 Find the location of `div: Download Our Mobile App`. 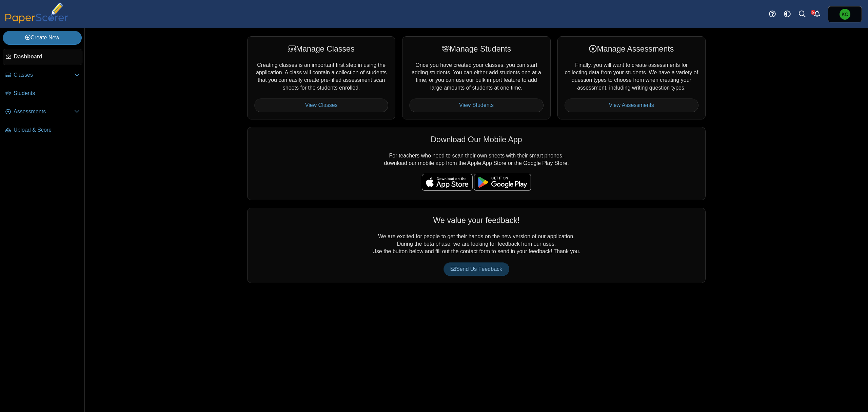

div: Download Our Mobile App is located at coordinates (476, 140).